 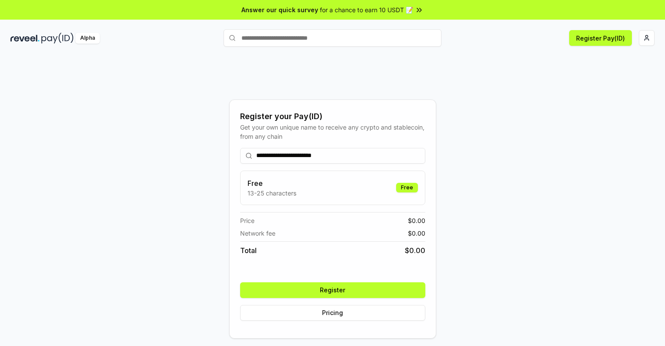 I want to click on span: Price, so click(x=247, y=220).